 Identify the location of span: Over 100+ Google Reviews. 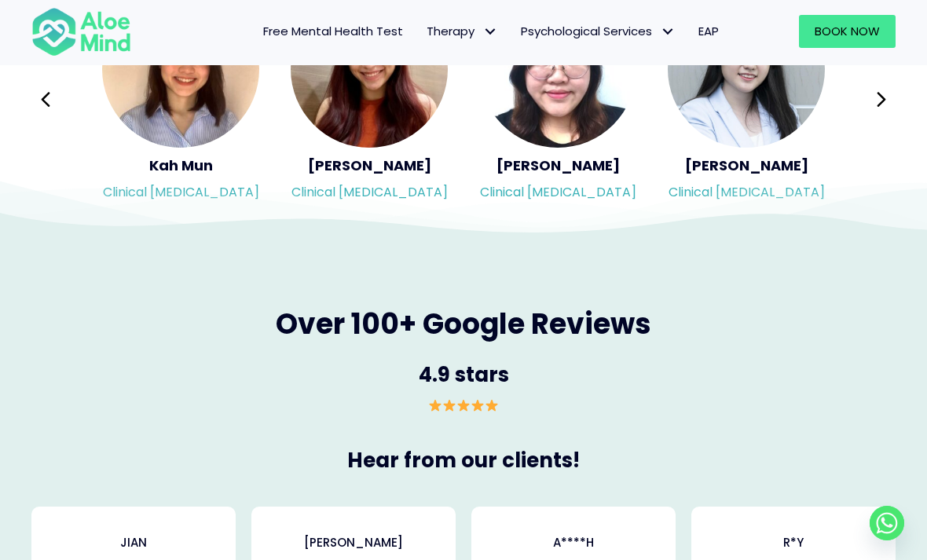
(464, 324).